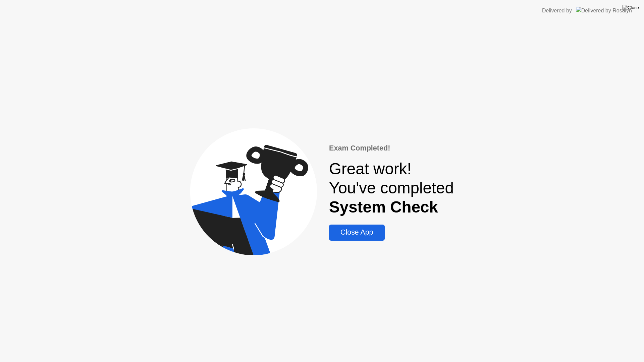 The height and width of the screenshot is (362, 644). Describe the element at coordinates (356, 233) in the screenshot. I see `button: Close App` at that location.